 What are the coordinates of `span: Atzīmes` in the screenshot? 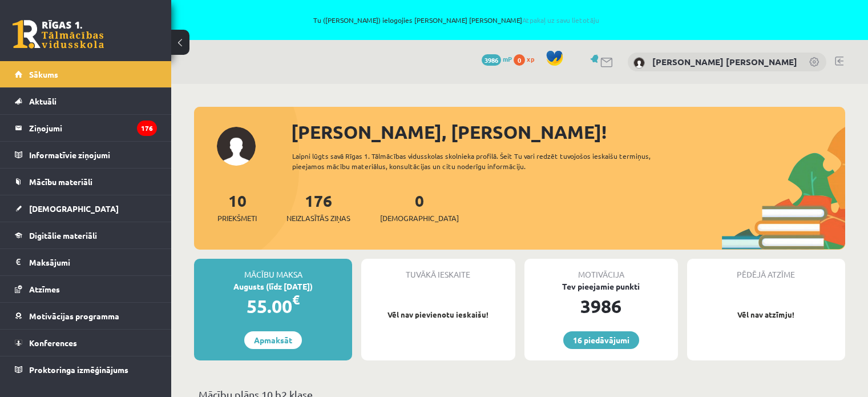 It's located at (44, 289).